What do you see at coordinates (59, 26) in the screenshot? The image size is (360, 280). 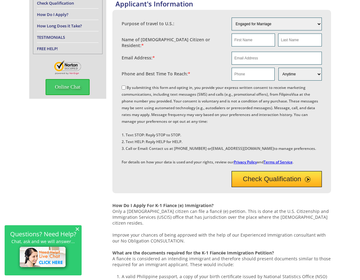 I see `a: How Long Does it Take?` at bounding box center [59, 26].